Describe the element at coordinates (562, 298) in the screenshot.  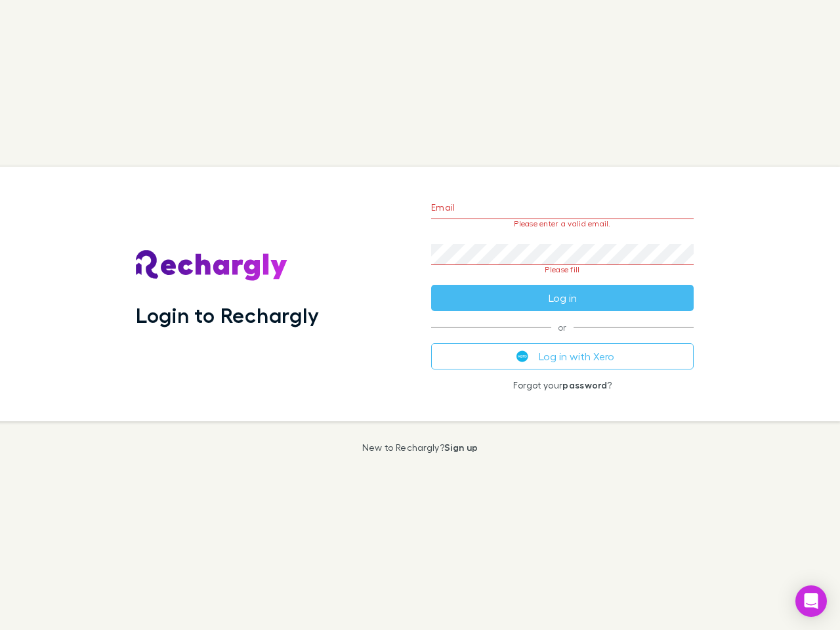
I see `button: Log in` at that location.